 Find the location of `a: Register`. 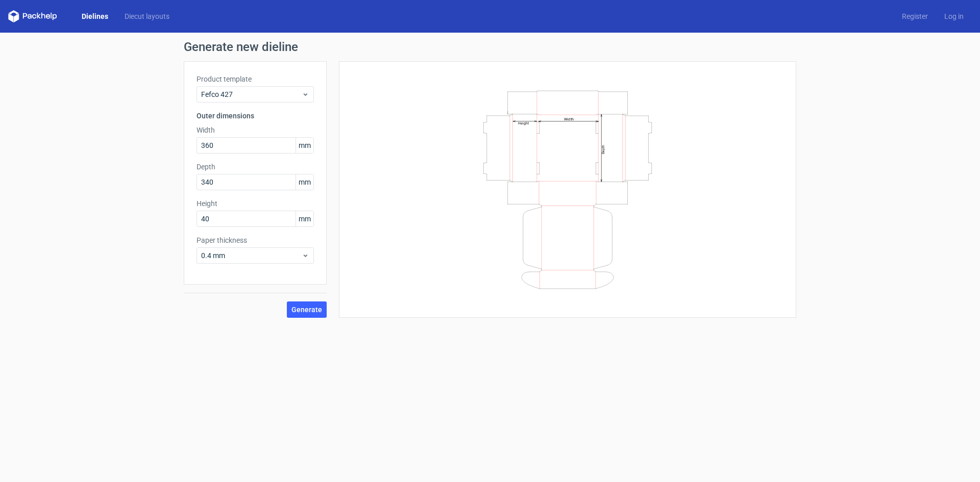

a: Register is located at coordinates (914, 17).